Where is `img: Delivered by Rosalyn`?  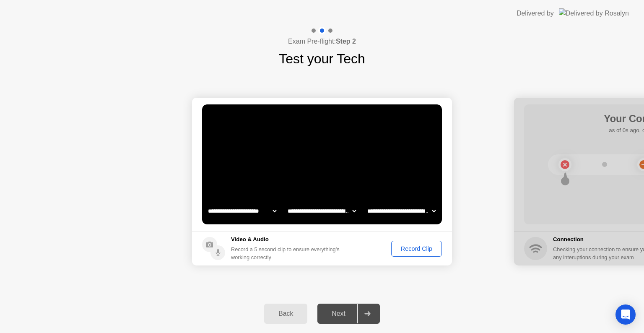
img: Delivered by Rosalyn is located at coordinates (594, 13).